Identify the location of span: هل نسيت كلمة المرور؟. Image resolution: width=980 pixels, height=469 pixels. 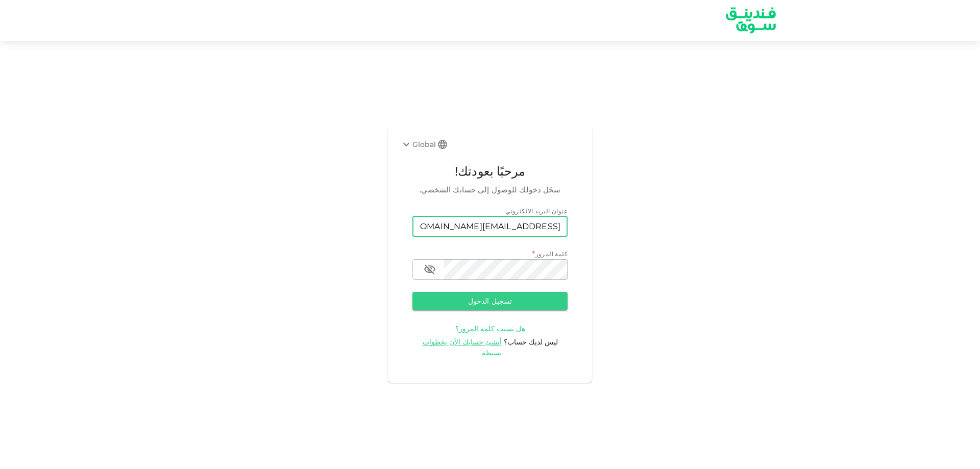
(490, 329).